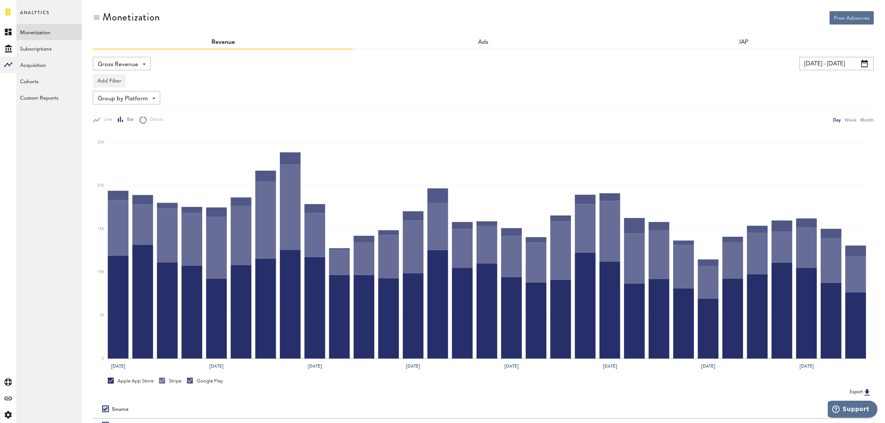 The width and height of the screenshot is (885, 423). What do you see at coordinates (679, 409) in the screenshot?
I see `div: Period total` at bounding box center [679, 409].